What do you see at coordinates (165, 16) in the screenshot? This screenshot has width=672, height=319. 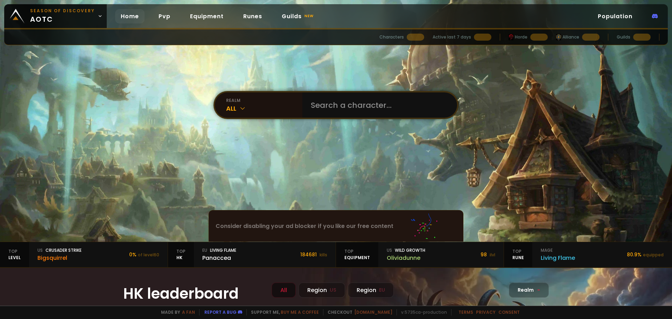 I see `a: Pvp` at bounding box center [165, 16].